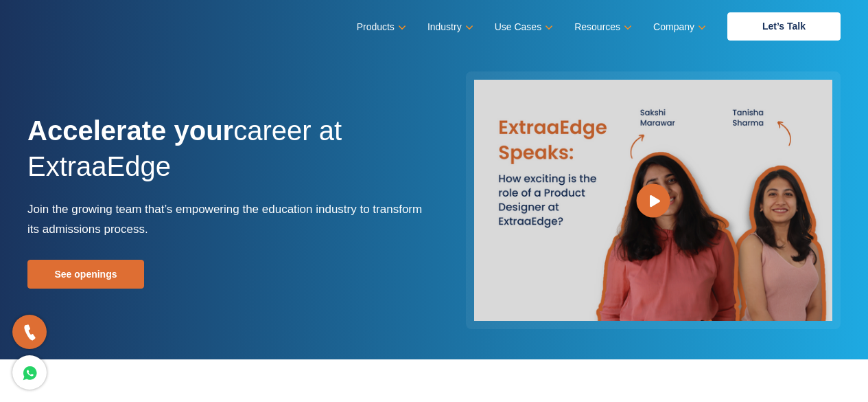 The image size is (868, 402). I want to click on strong: Accelerate your, so click(131, 131).